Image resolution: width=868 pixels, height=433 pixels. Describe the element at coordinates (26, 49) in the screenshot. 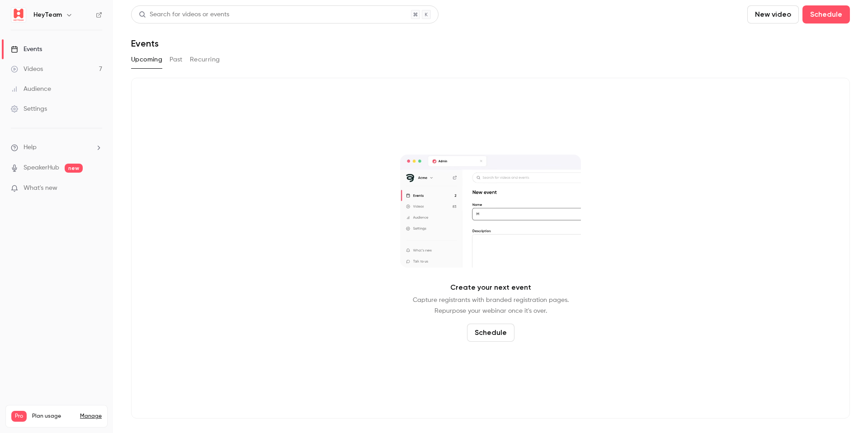

I see `div: Events` at that location.